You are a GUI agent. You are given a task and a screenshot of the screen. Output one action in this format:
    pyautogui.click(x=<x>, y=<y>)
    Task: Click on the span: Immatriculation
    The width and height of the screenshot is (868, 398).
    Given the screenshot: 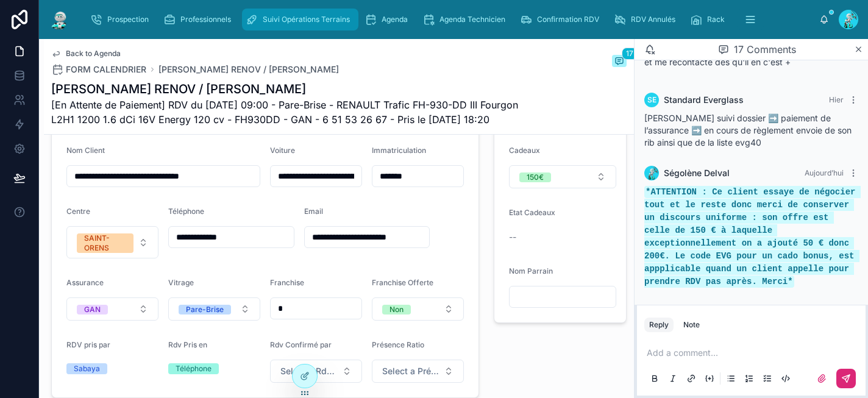 What is the action you would take?
    pyautogui.click(x=398, y=150)
    